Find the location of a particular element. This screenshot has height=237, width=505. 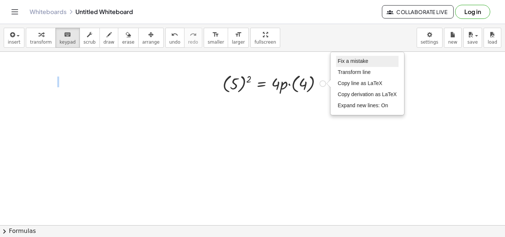

button: new is located at coordinates (453, 38).